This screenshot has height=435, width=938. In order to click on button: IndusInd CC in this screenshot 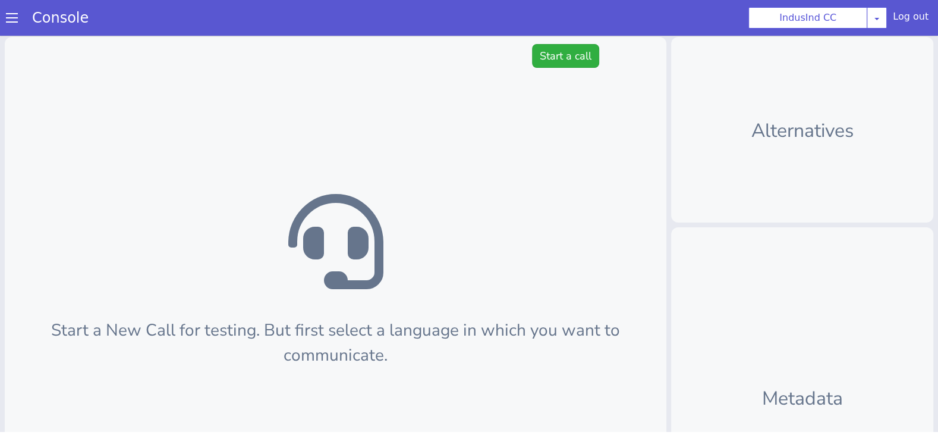, I will do `click(808, 18)`.